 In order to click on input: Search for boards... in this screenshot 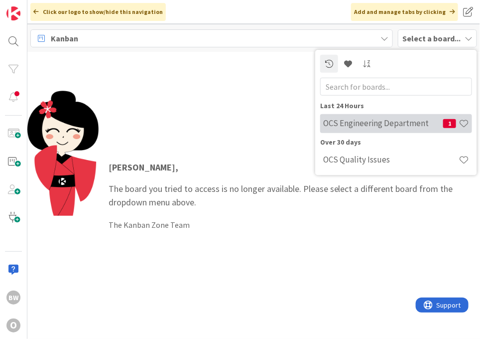, I will do `click(396, 86)`.